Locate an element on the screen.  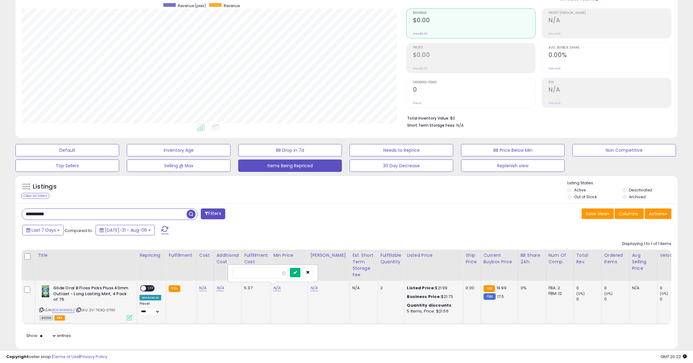
a: Terms of Use is located at coordinates (66, 356).